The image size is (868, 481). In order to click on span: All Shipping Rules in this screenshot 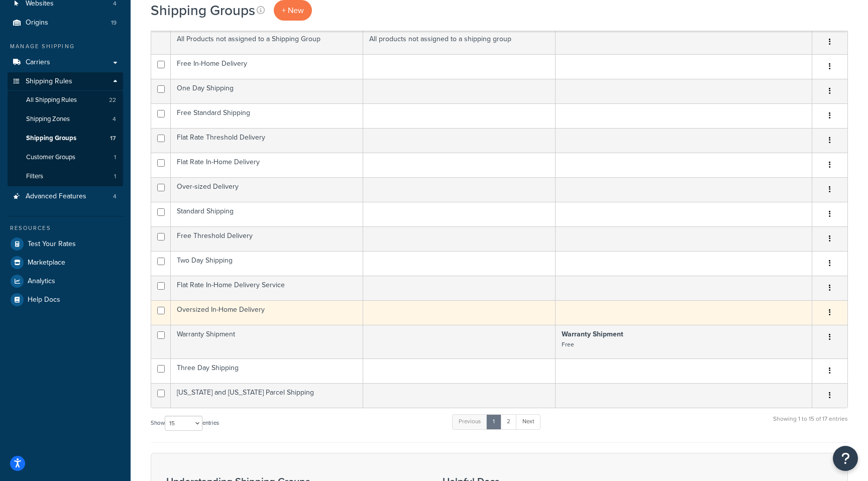, I will do `click(51, 100)`.